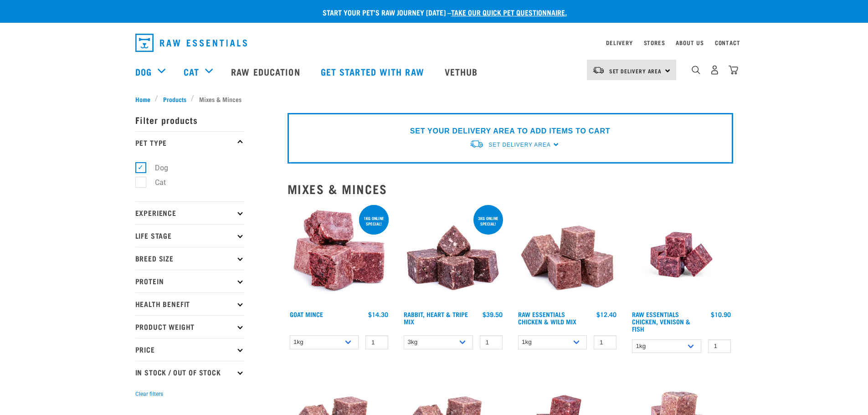  What do you see at coordinates (190, 304) in the screenshot?
I see `p: Health Benefit` at bounding box center [190, 304].